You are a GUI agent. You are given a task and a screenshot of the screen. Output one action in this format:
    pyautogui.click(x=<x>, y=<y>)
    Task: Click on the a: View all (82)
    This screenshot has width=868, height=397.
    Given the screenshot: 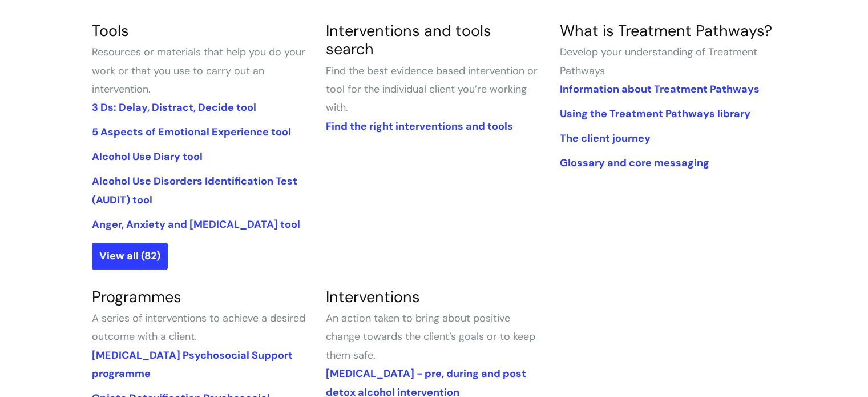 What is the action you would take?
    pyautogui.click(x=130, y=256)
    